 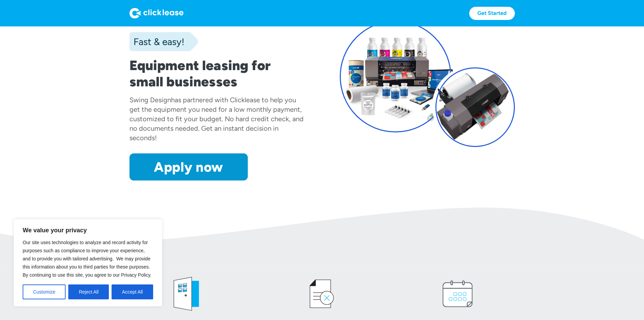 I want to click on h1: Equipment leasing for small businesses, so click(x=217, y=73).